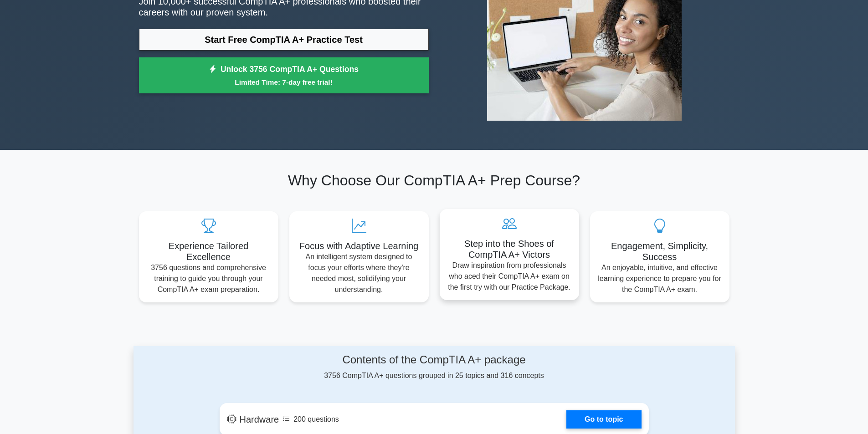 The height and width of the screenshot is (434, 868). What do you see at coordinates (284, 81) in the screenshot?
I see `small: Limited Time: 7-day free trial!` at bounding box center [284, 81].